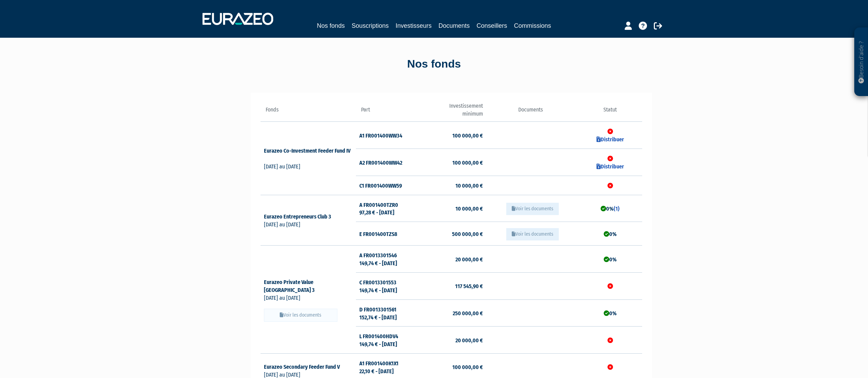  I want to click on a: Souscriptions, so click(370, 25).